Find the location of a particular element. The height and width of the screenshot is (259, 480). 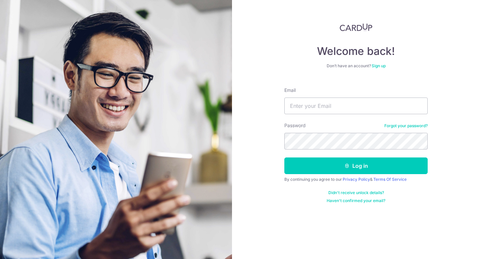

a: Haven't confirmed your email? is located at coordinates (356, 201).